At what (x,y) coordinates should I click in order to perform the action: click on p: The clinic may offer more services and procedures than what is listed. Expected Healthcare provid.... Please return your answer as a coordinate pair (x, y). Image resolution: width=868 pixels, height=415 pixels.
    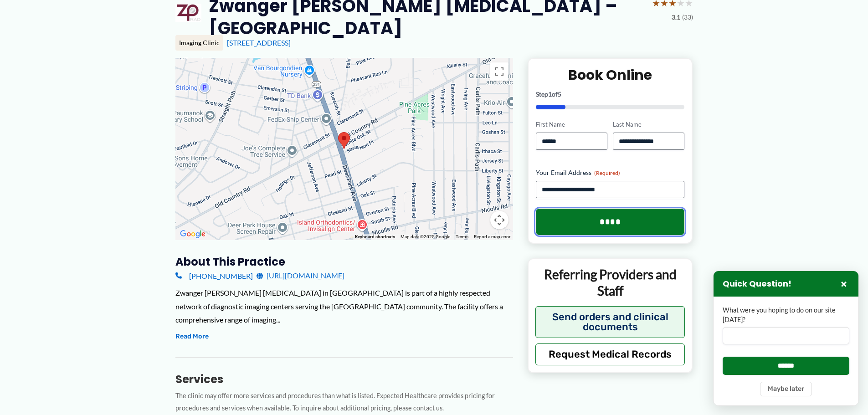
    Looking at the image, I should click on (344, 402).